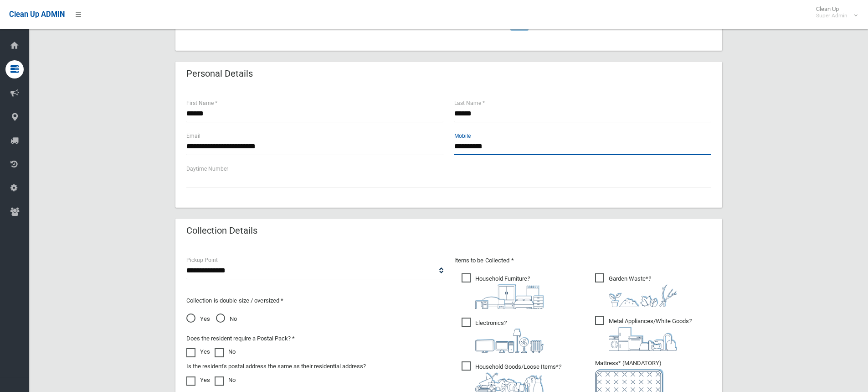 This screenshot has width=868, height=392. Describe the element at coordinates (509, 297) in the screenshot. I see `img: aa9efdbe659d29b613fca23ba79d85cb.png` at that location.